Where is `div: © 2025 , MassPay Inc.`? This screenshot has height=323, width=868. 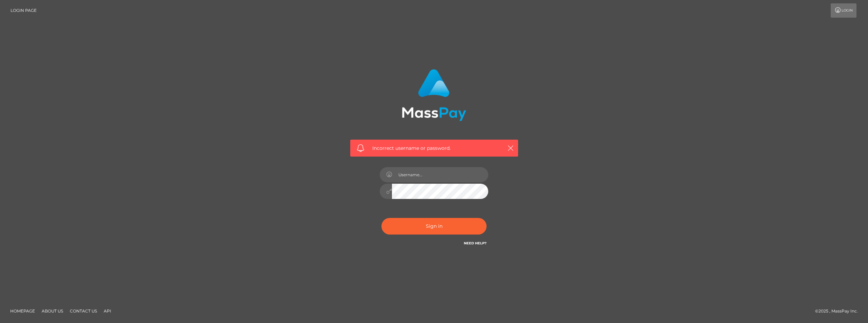
div: © 2025 , MassPay Inc. is located at coordinates (839, 311).